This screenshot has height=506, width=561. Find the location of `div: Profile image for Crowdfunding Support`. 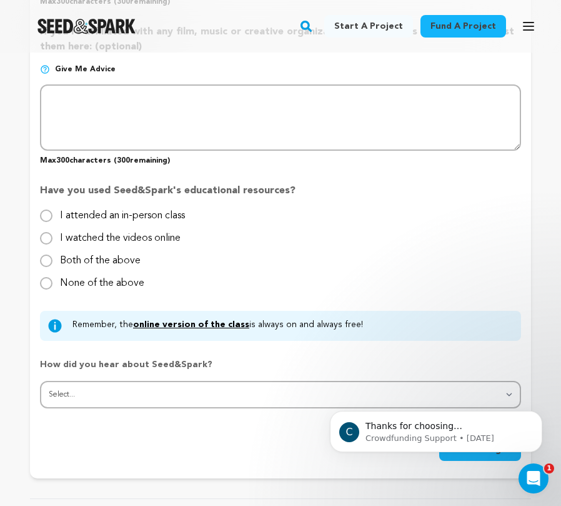

div: Profile image for Crowdfunding Support is located at coordinates (38, 48).